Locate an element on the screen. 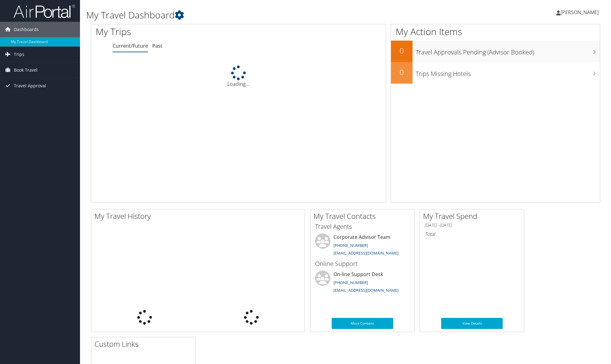  div: Loading... is located at coordinates (238, 77).